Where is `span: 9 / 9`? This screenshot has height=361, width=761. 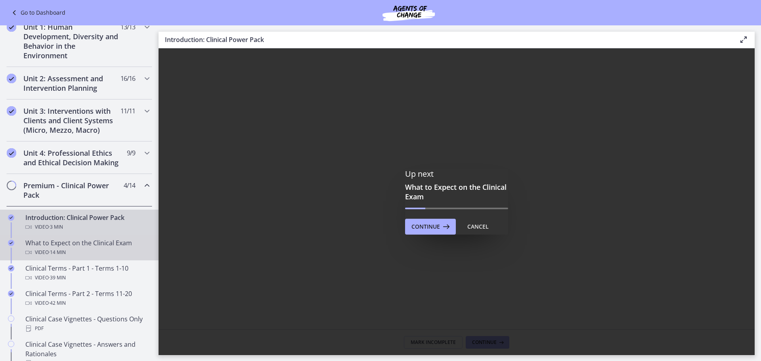 span: 9 / 9 is located at coordinates (131, 153).